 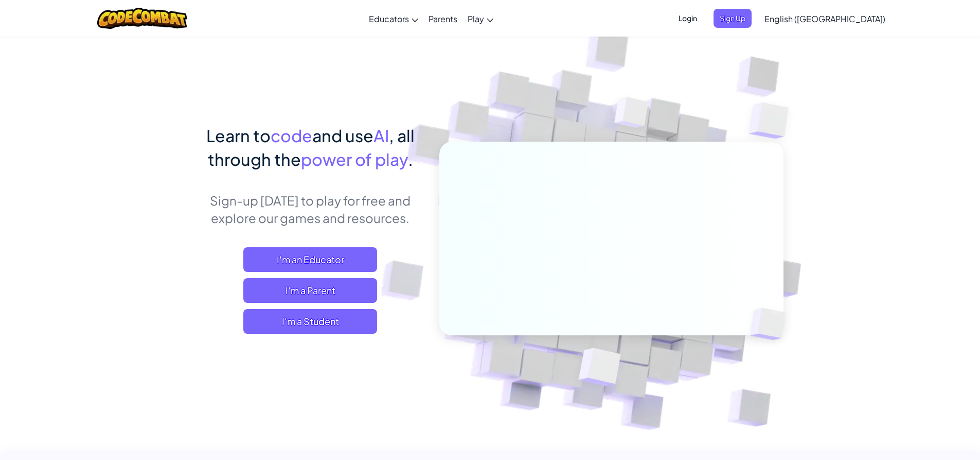 I want to click on span: I'm an Educator, so click(x=310, y=259).